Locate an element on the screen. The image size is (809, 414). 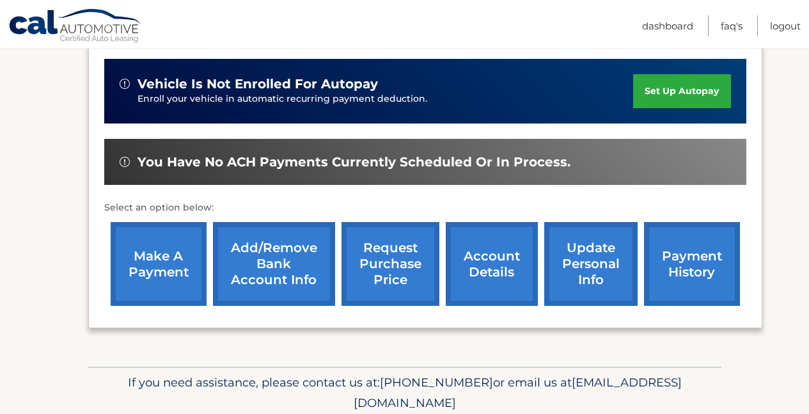
a: update personal info is located at coordinates (591, 264).